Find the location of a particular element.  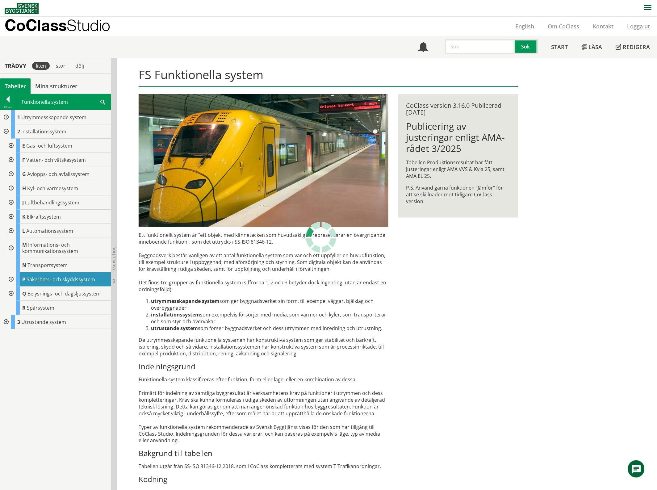

a: English is located at coordinates (525, 26).